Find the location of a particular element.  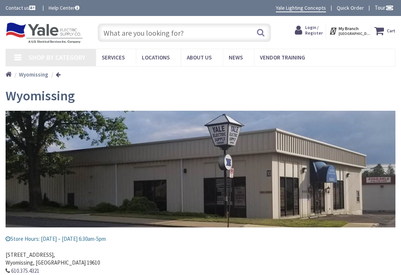

a: Yale Lighting Concepts is located at coordinates (301, 8).